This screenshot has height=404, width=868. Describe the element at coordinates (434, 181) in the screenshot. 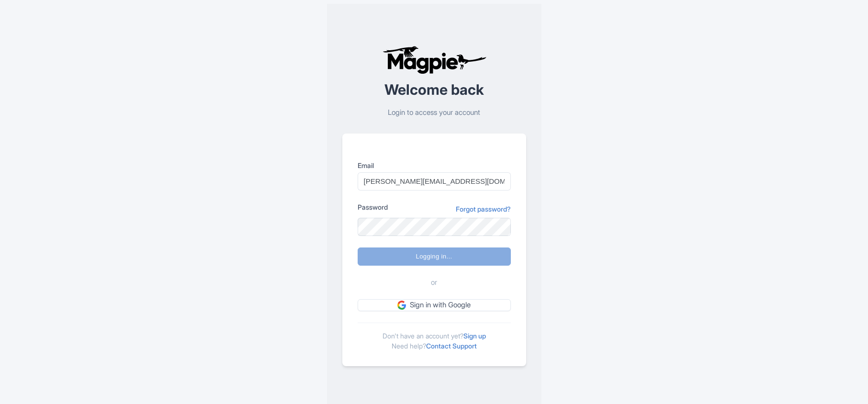

I see `input: you@example.com` at that location.